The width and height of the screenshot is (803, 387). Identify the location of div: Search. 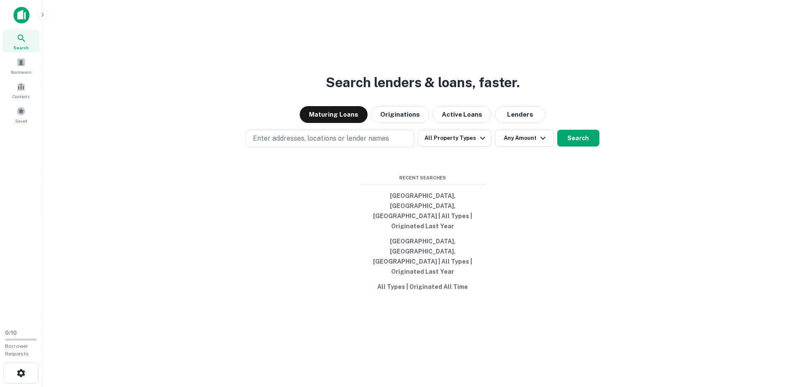
(21, 41).